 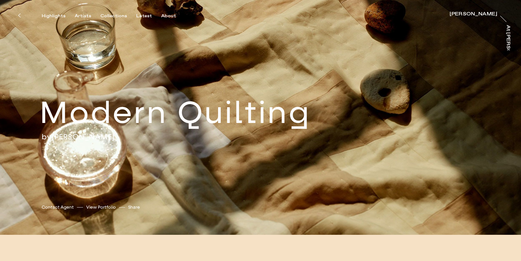 I want to click on h2: Modern Quilting, so click(x=196, y=113).